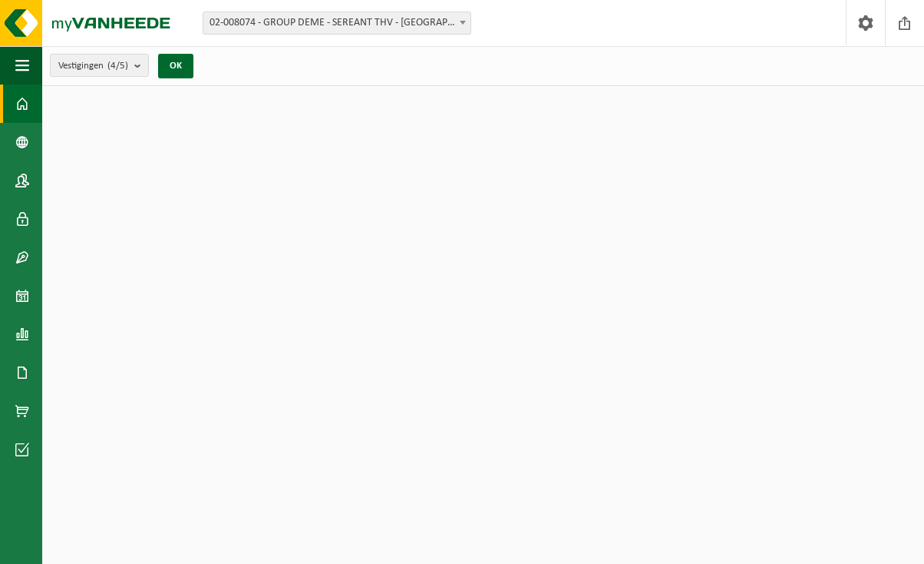 Image resolution: width=924 pixels, height=564 pixels. What do you see at coordinates (337, 23) in the screenshot?
I see `span: 02-008074 - GROUP DEME - SEREANT THV - ANTWERPEN` at bounding box center [337, 23].